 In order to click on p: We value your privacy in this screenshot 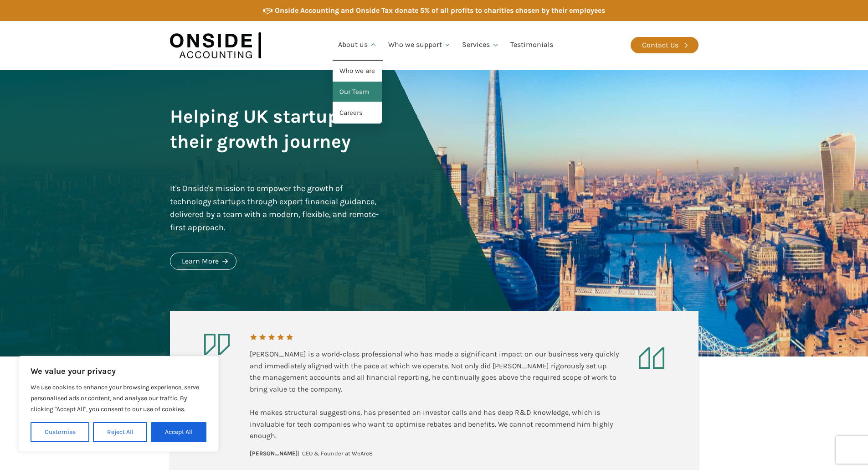, I will do `click(119, 372)`.